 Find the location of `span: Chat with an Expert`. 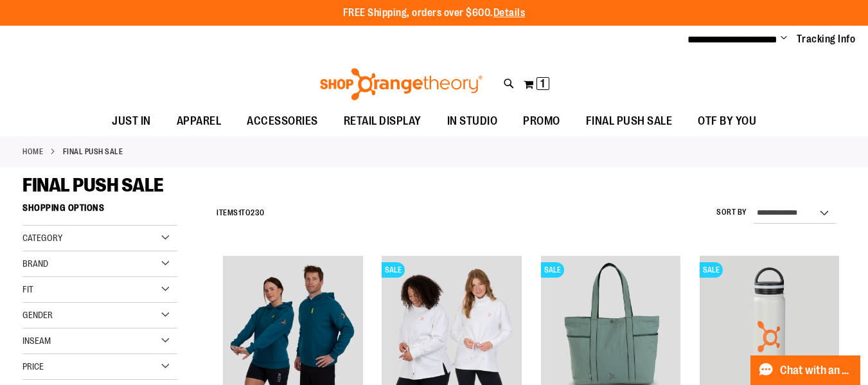

span: Chat with an Expert is located at coordinates (816, 370).